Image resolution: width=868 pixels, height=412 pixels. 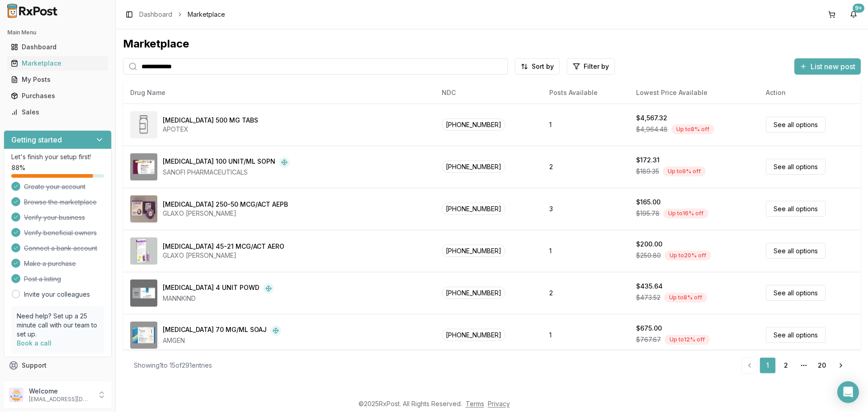 I want to click on p: Let's finish your setup first!, so click(x=57, y=157).